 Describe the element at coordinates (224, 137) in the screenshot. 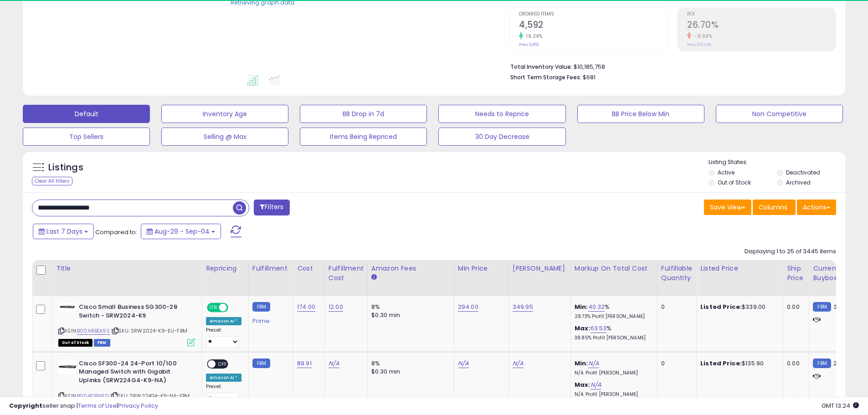

I see `button: Selling @ Max` at that location.